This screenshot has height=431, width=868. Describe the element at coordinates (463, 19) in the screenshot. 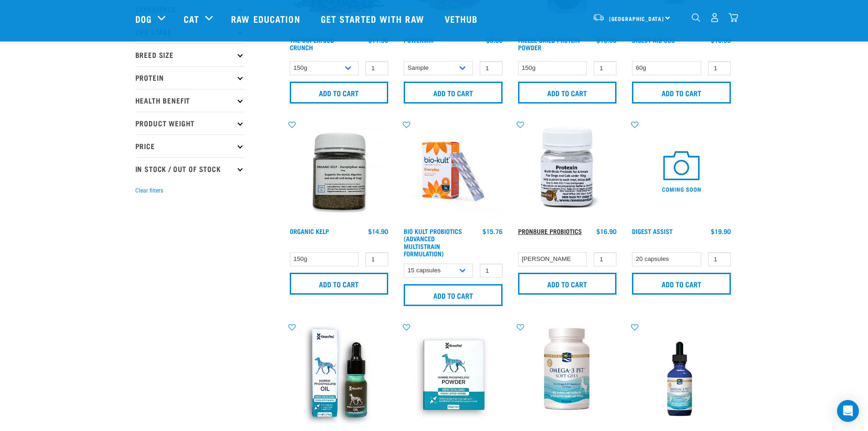

I see `a: Vethub` at that location.